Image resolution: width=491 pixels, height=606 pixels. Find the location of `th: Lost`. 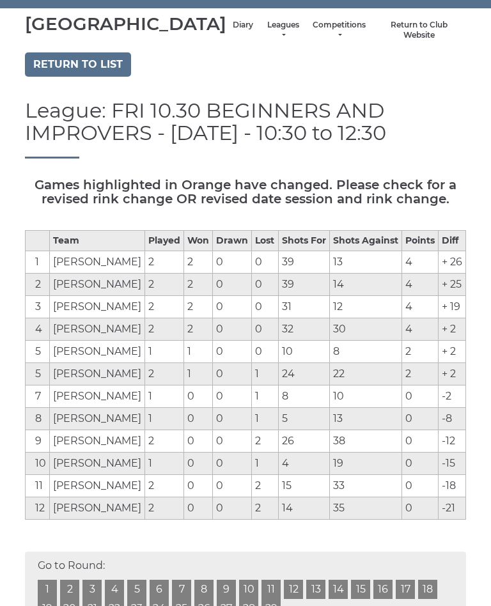

th: Lost is located at coordinates (265, 242).